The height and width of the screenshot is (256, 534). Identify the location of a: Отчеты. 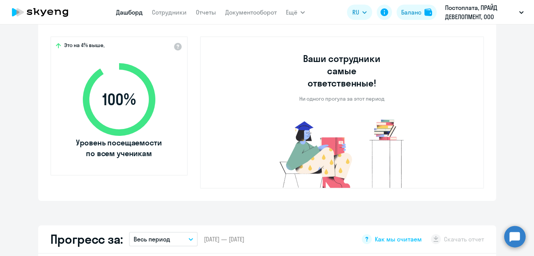
(206, 12).